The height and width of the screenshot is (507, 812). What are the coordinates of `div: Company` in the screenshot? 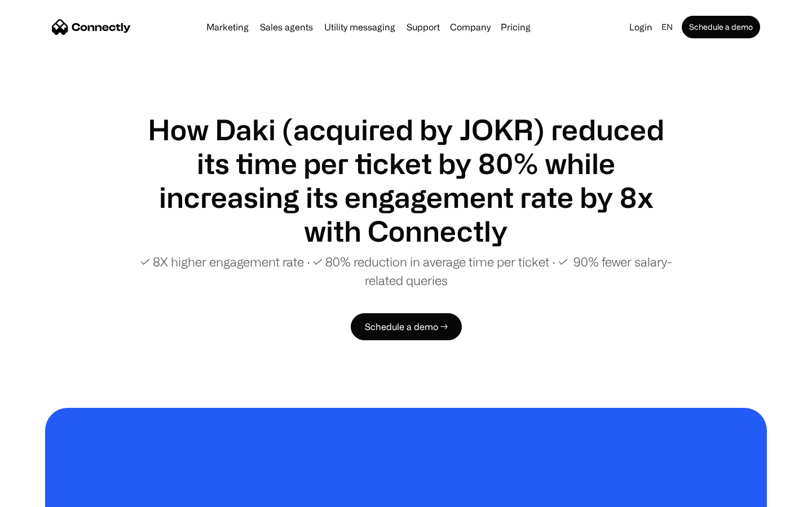 It's located at (470, 27).